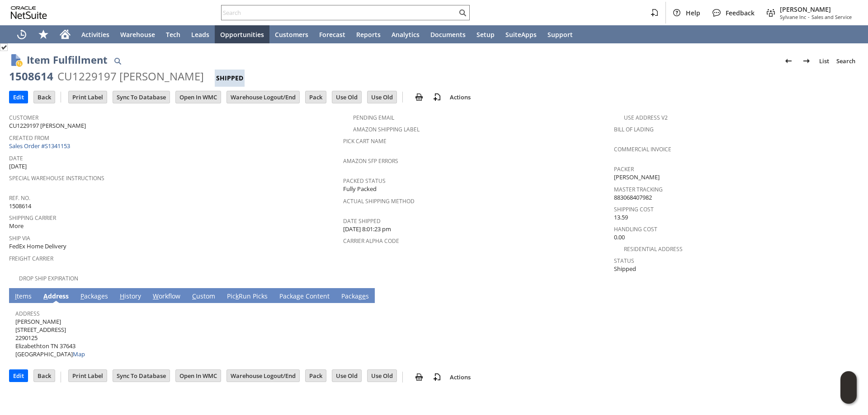 The image size is (868, 415). What do you see at coordinates (201, 35) in the screenshot?
I see `a: Leads` at bounding box center [201, 35].